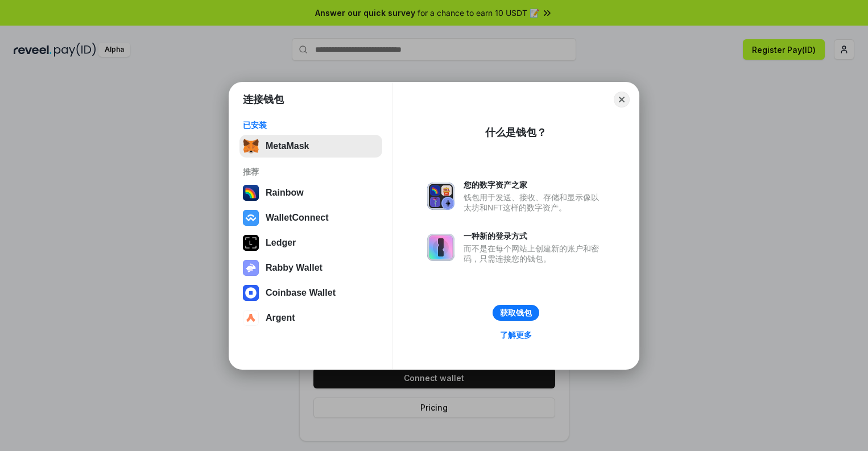 The height and width of the screenshot is (451, 868). I want to click on div: Argent, so click(280, 318).